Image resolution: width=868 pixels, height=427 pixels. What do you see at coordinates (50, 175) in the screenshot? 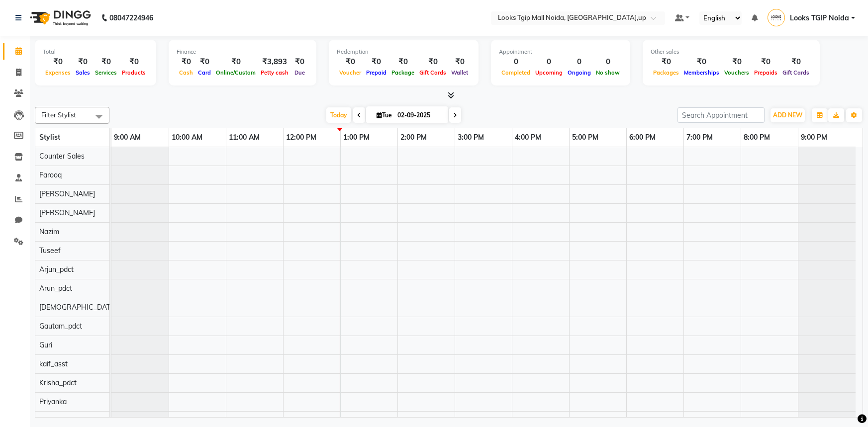
I see `span: Farooq` at bounding box center [50, 175].